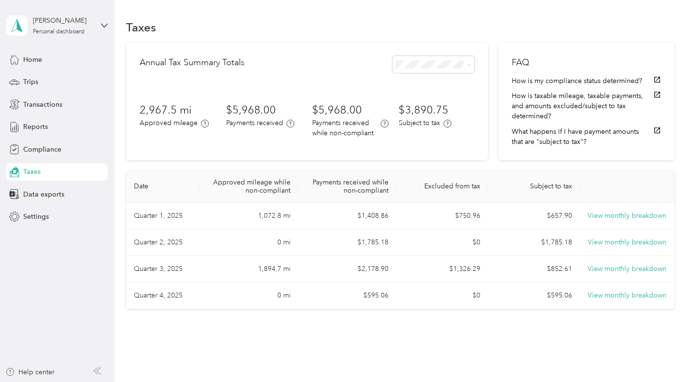 This screenshot has width=691, height=382. What do you see at coordinates (43, 194) in the screenshot?
I see `span: Data exports` at bounding box center [43, 194].